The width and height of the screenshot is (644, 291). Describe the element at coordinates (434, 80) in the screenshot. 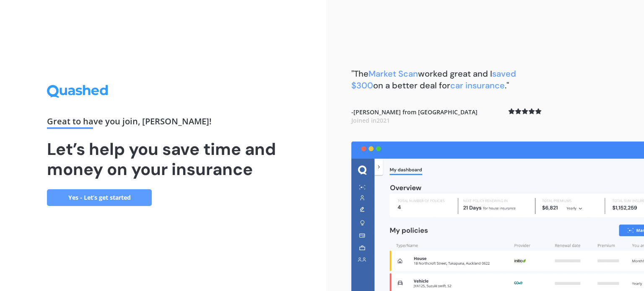

I see `b: "The worked great and I on a better deal for ."` at that location.